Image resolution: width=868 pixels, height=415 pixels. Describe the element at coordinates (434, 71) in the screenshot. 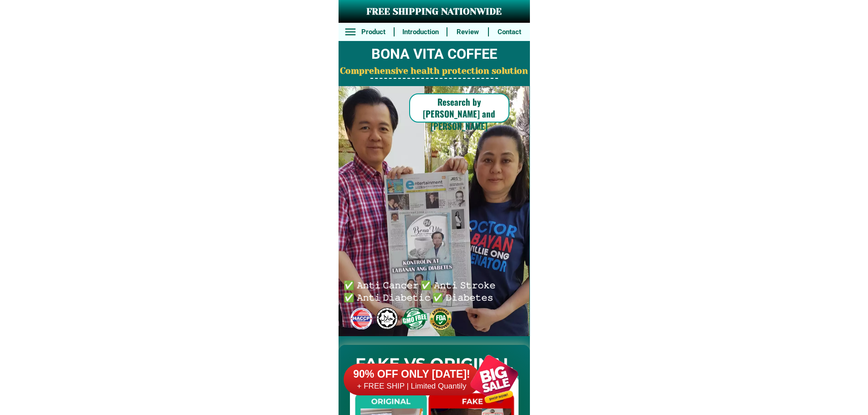

I see `h2: Comprehensive health protection solution` at that location.